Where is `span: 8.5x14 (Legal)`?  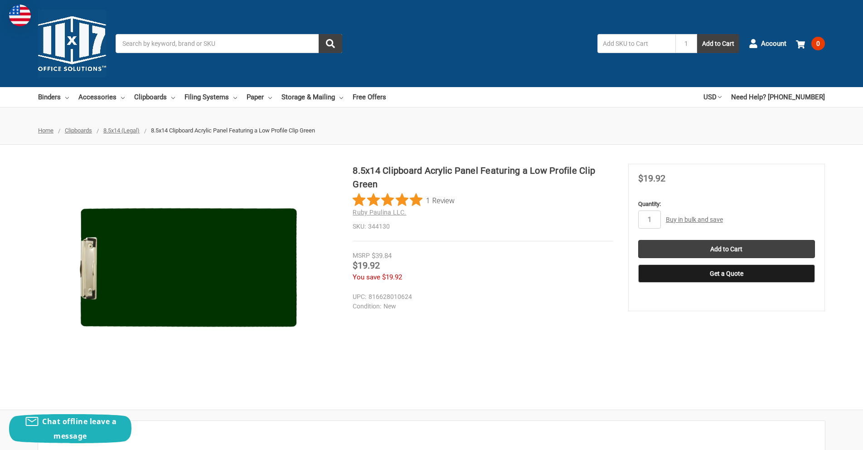 span: 8.5x14 (Legal) is located at coordinates (122, 130).